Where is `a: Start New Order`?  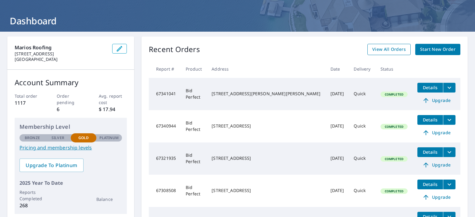
a: Start New Order is located at coordinates (437, 49).